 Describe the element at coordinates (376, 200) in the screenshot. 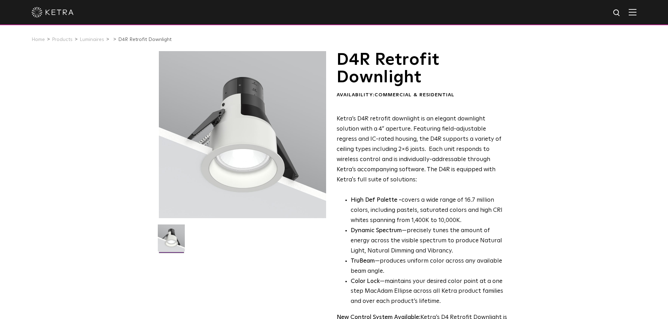

I see `strong: High Def Palette -` at that location.